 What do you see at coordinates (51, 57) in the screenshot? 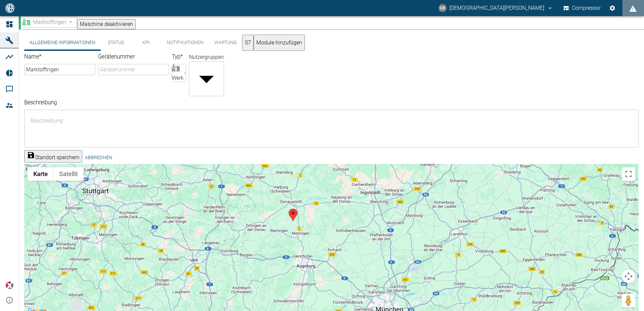
I see `label: Name *` at bounding box center [51, 57].